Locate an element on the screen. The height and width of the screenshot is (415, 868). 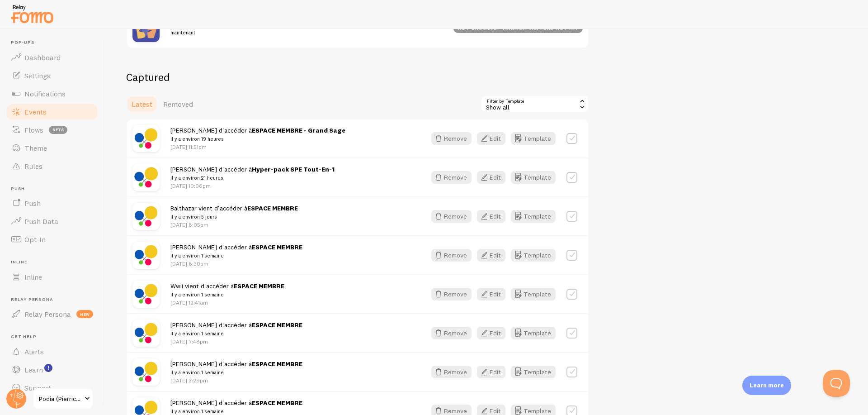
span: Get Help is located at coordinates (55, 337).